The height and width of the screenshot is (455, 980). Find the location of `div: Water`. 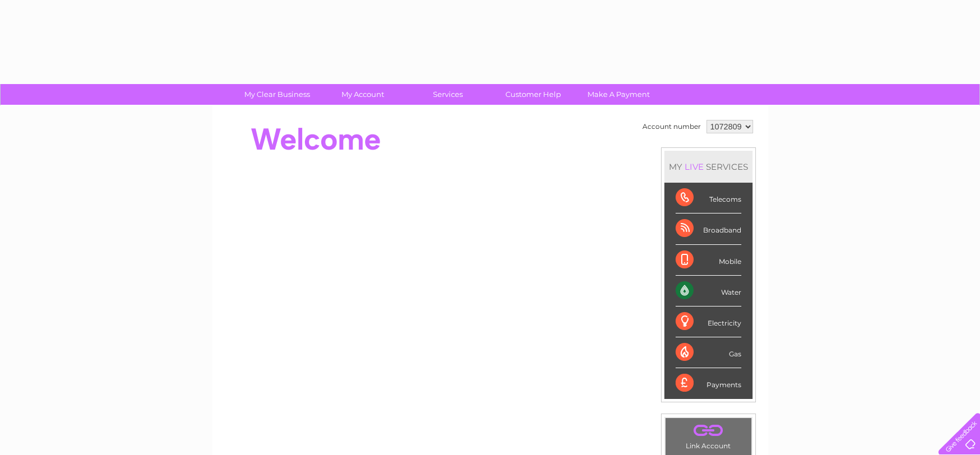

div: Water is located at coordinates (708, 291).